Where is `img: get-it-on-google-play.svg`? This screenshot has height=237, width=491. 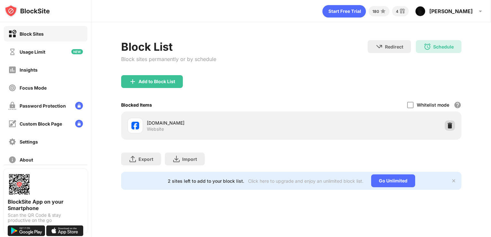
img: get-it-on-google-play.svg is located at coordinates (26, 231).